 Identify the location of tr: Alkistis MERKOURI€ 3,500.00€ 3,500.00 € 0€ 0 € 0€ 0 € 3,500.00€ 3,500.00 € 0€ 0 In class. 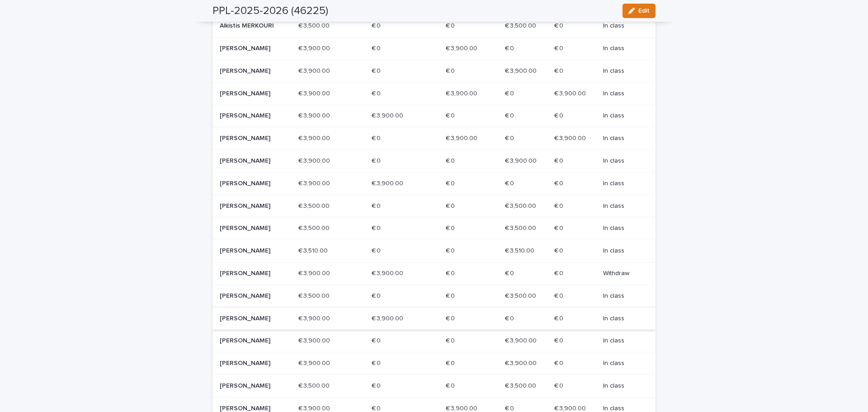
(434, 26).